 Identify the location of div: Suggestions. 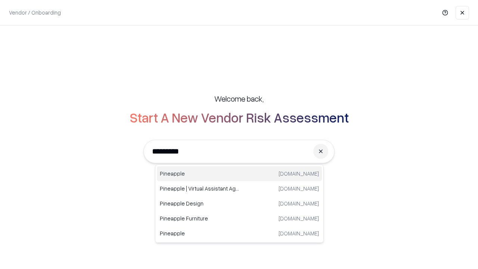
(239, 203).